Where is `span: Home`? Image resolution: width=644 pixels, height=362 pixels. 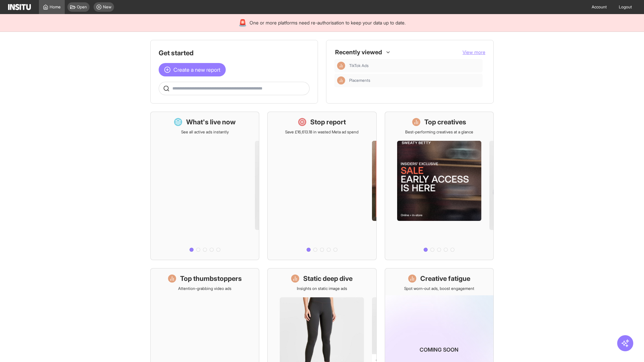 span: Home is located at coordinates (55, 7).